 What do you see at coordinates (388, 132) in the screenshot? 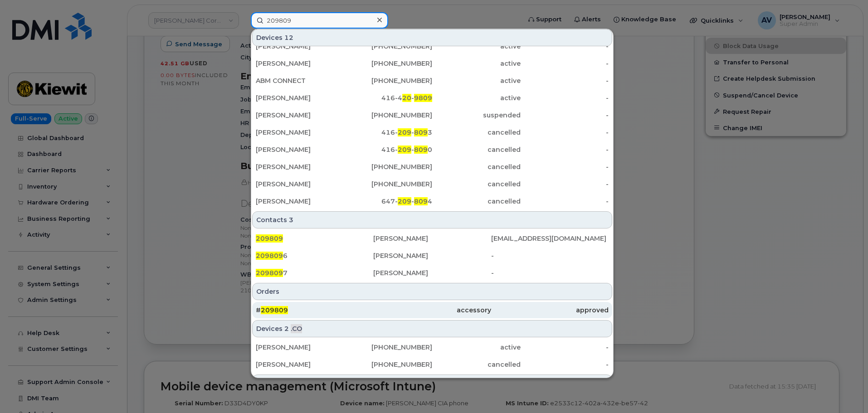
I see `div: 416- - 3` at bounding box center [388, 132].